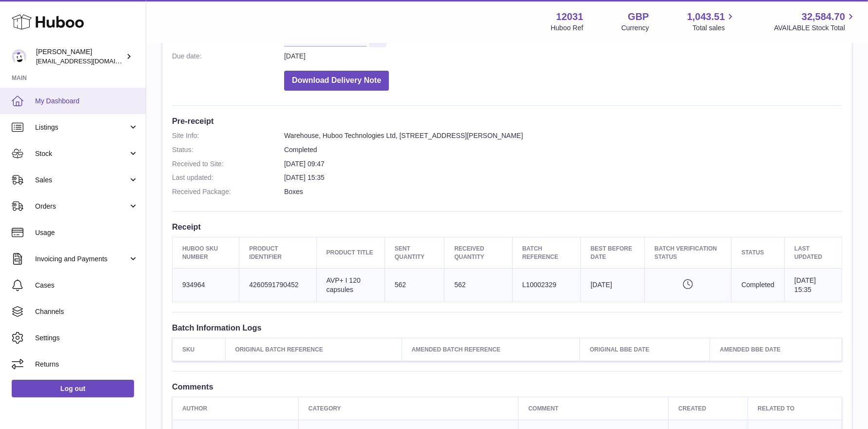  What do you see at coordinates (351, 253) in the screenshot?
I see `th: Product title` at bounding box center [351, 253].